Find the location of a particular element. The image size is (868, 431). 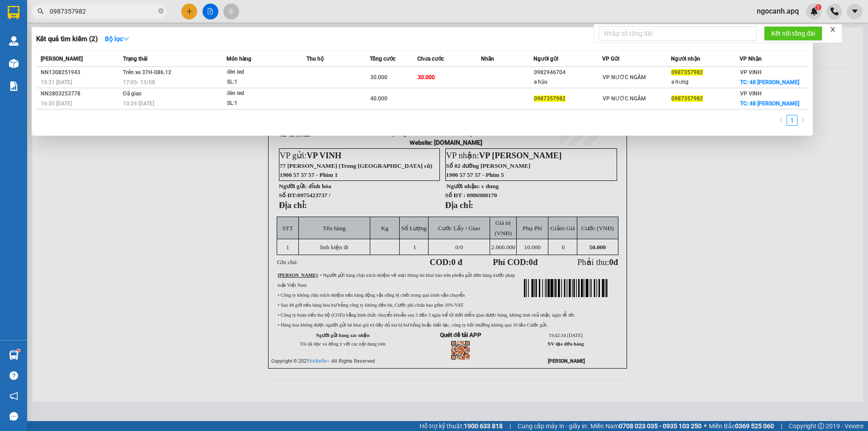

img: solution-icon is located at coordinates (14, 86).